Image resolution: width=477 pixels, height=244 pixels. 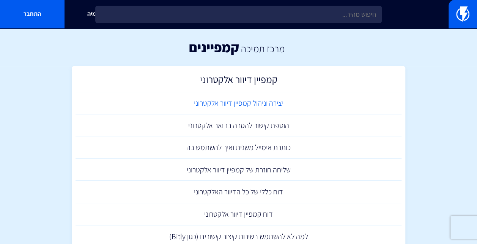 I want to click on a: הוספת קישור להסרה בדואר אלקטרוני, so click(x=239, y=126).